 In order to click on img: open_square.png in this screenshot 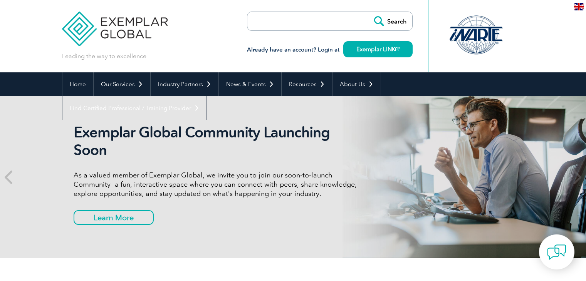, I will do `click(397, 49)`.